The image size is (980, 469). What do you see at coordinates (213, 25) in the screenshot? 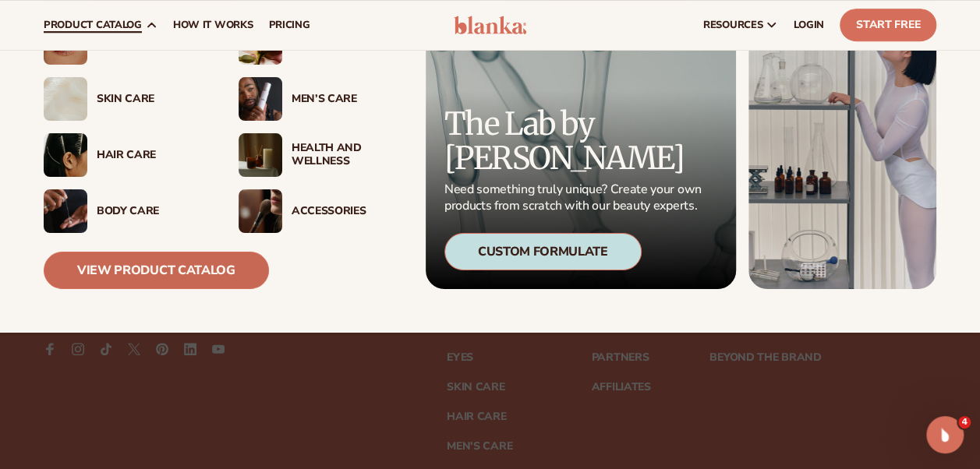
I see `span: How It Works` at bounding box center [213, 25].